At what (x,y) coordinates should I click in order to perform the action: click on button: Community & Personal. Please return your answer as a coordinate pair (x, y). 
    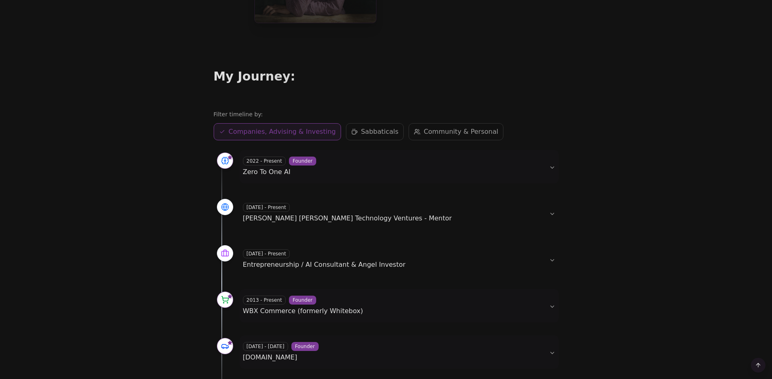
    Looking at the image, I should click on (456, 132).